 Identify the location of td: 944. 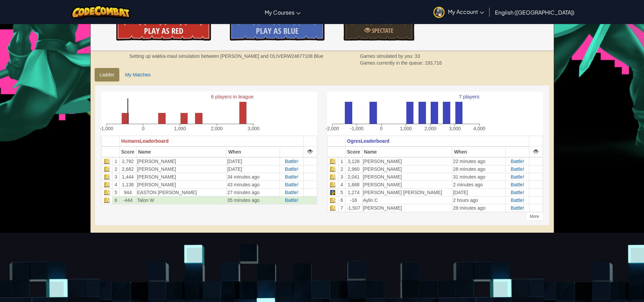
(128, 192).